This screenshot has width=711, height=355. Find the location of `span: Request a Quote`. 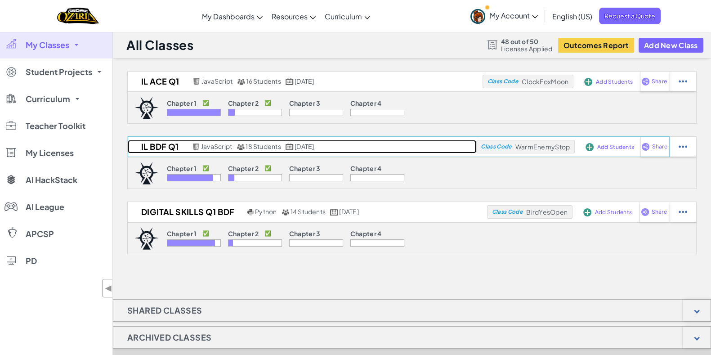

span: Request a Quote is located at coordinates (629, 16).